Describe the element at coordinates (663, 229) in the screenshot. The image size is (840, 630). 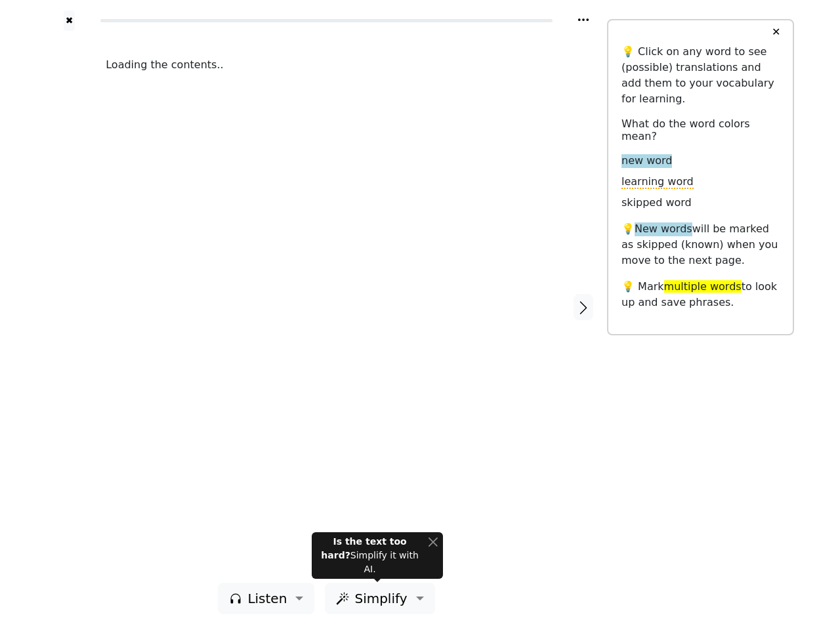
I see `span: New words` at that location.